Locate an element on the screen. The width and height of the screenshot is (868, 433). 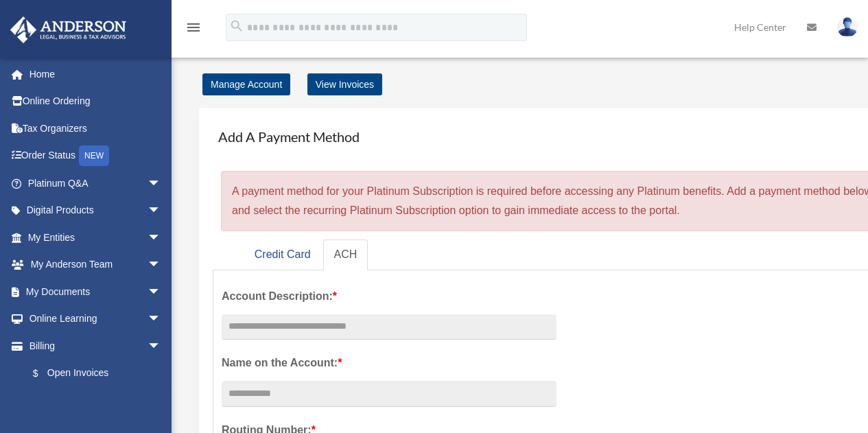
img: User Pic is located at coordinates (848, 27).